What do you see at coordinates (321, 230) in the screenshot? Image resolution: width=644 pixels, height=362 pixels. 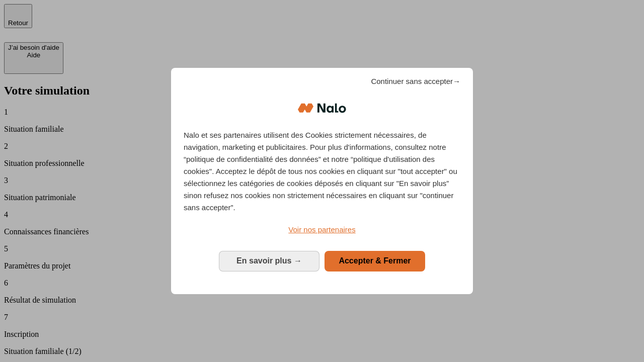 I see `span: Voir nos partenaires` at bounding box center [321, 230].